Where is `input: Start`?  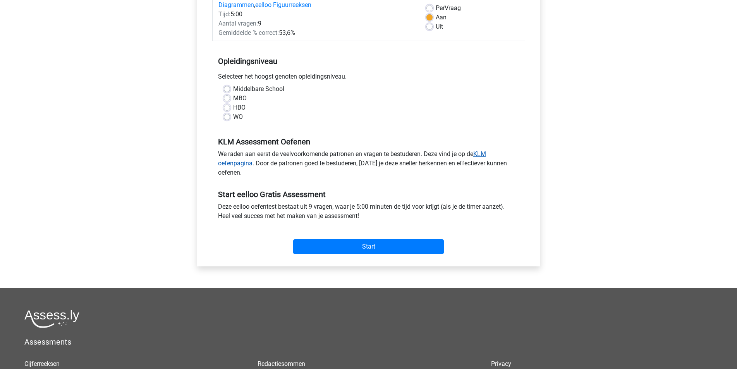
input: Start is located at coordinates (368, 247).